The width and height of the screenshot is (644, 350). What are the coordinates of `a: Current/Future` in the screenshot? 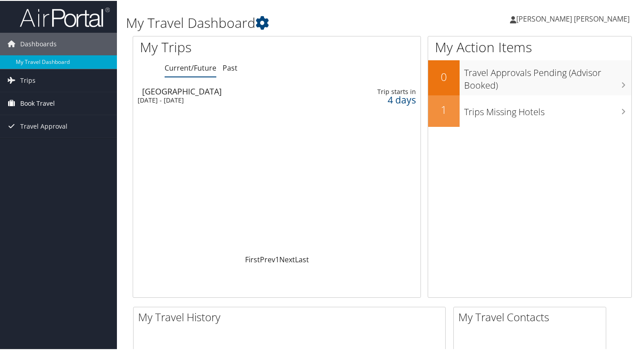 It's located at (190, 67).